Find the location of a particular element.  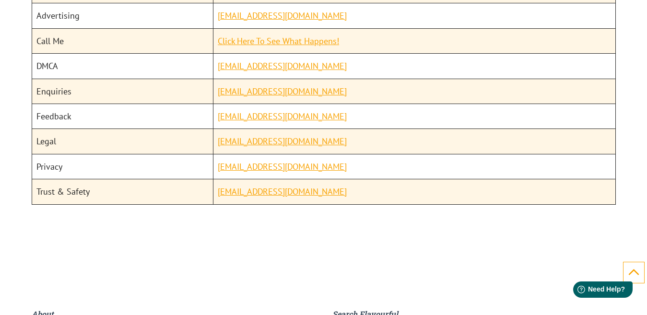

td: Enquiries is located at coordinates (122, 91).